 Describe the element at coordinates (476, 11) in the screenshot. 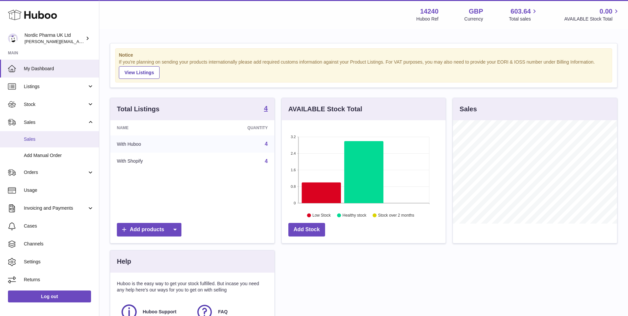

I see `strong: GBP` at that location.